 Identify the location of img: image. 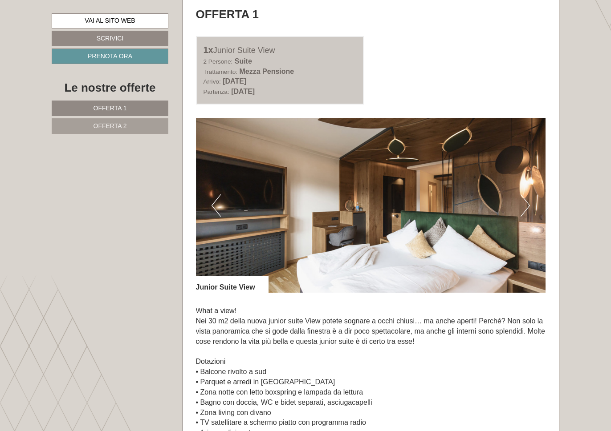
(371, 205).